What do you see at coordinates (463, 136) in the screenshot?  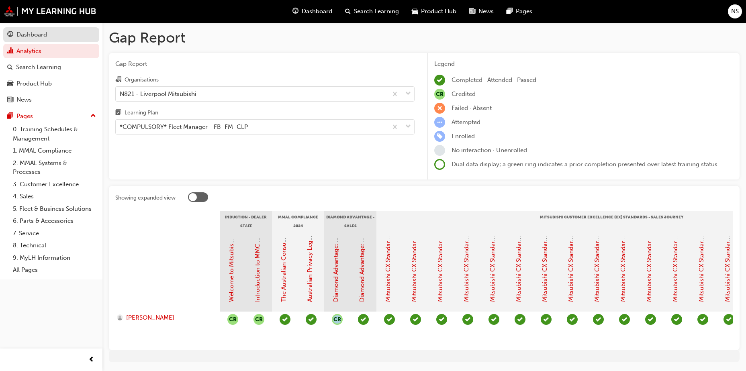 I see `span: Enrolled` at bounding box center [463, 136].